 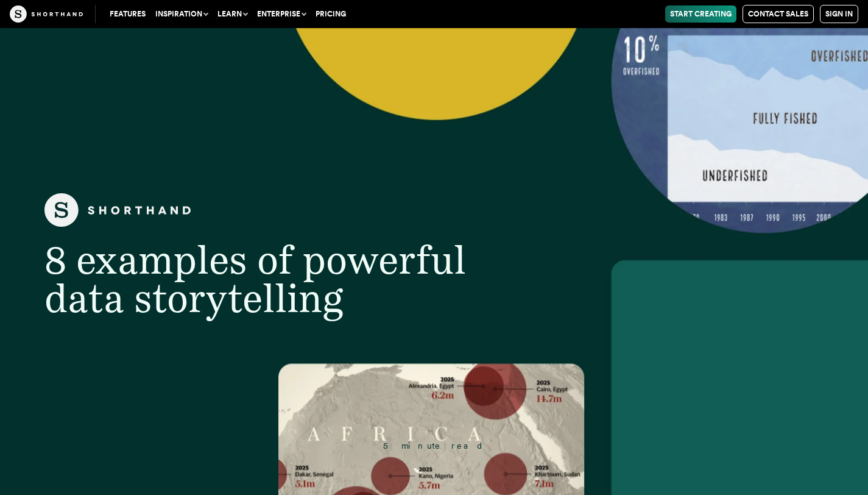 I want to click on button: Enterprise, so click(x=281, y=14).